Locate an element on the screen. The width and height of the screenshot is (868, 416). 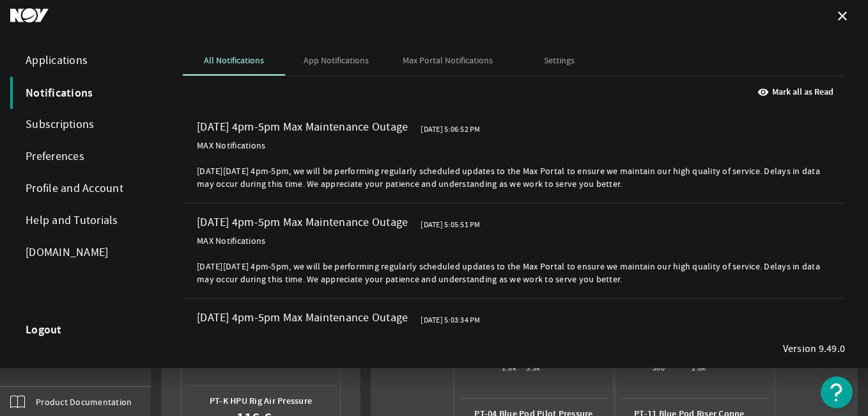
b: Mark all as Read is located at coordinates (803, 92).